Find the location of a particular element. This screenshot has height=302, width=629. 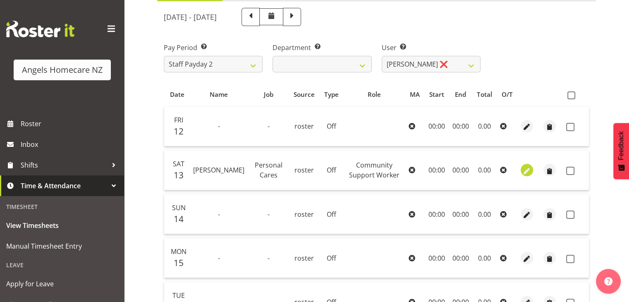

span: Community Support Worker is located at coordinates (374, 170).